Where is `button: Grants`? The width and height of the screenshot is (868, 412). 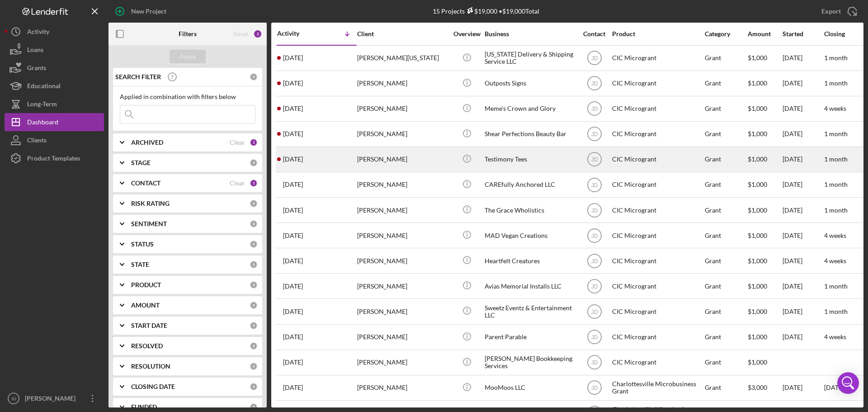 button: Grants is located at coordinates (54, 68).